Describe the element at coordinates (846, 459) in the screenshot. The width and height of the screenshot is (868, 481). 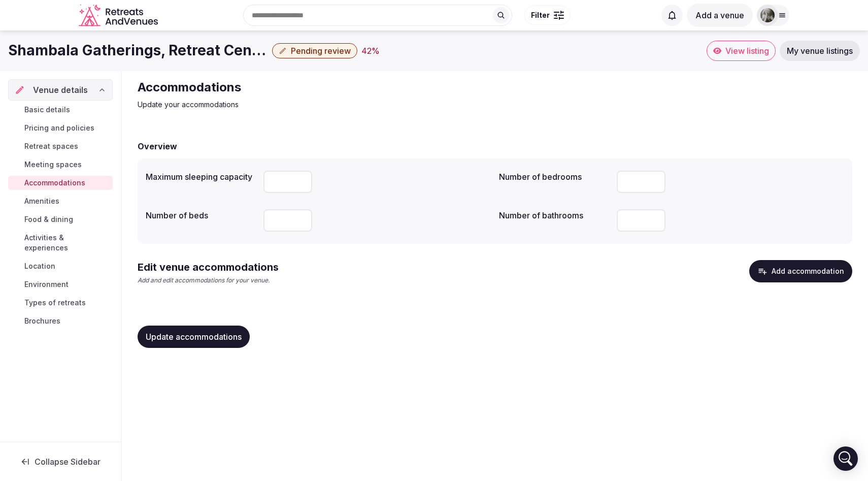
I see `div: Open Intercom Messenger` at that location.